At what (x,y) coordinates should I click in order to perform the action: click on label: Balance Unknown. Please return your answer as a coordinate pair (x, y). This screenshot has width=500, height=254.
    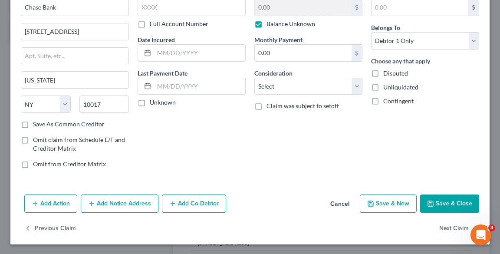
    Looking at the image, I should click on (291, 24).